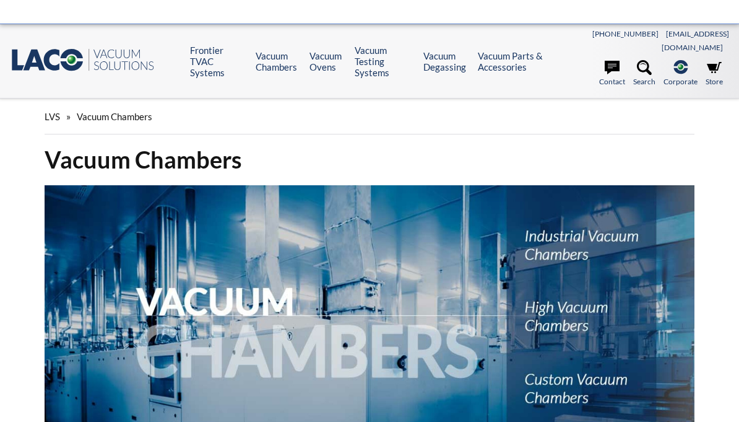 The height and width of the screenshot is (422, 739). I want to click on h1: Vacuum Chambers, so click(370, 159).